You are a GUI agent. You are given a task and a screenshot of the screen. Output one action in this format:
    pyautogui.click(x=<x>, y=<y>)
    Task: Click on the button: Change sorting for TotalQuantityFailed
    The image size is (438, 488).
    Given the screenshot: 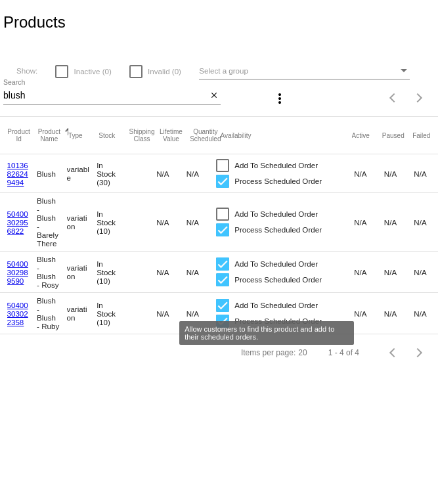 What is the action you would take?
    pyautogui.click(x=421, y=135)
    